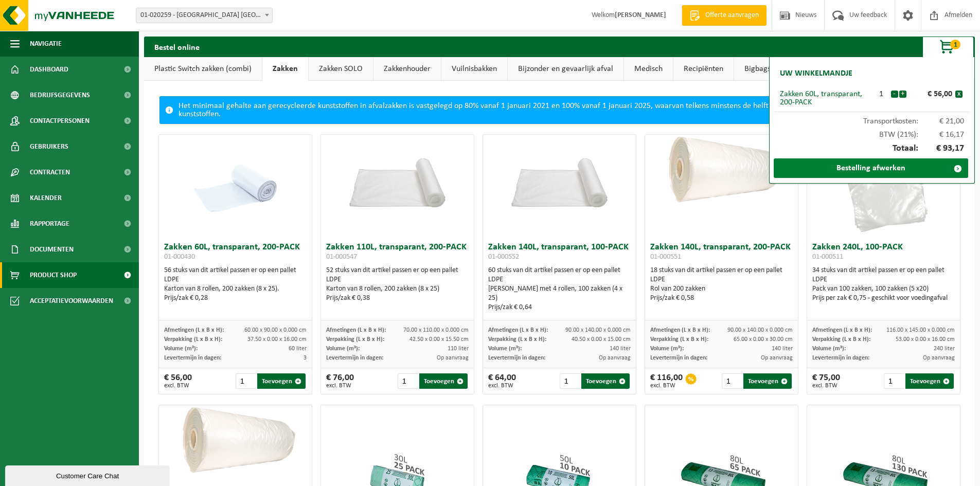 The height and width of the screenshot is (486, 980). What do you see at coordinates (204, 16) in the screenshot?
I see `span: 01-020259 - BANVERCO NV - OOSTENDE` at bounding box center [204, 16].